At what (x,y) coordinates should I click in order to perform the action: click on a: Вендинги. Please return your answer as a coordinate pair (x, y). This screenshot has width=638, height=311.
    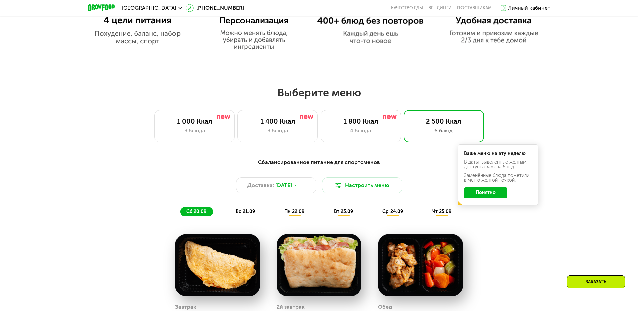
    Looking at the image, I should click on (440, 8).